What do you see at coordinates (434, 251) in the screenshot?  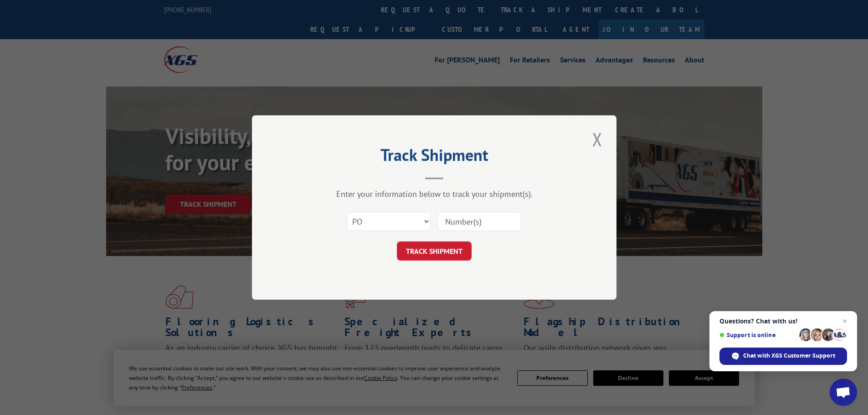 I see `button: TRACK SHIPMENT` at bounding box center [434, 251].